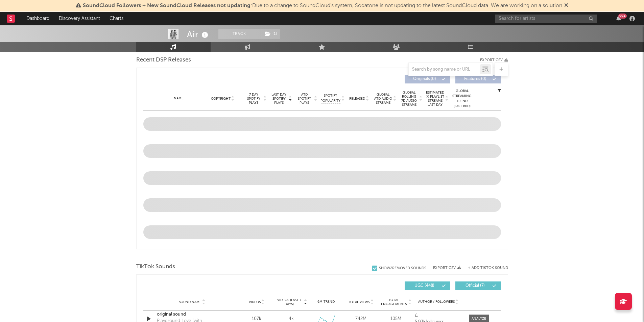 The image size is (644, 322). What do you see at coordinates (239, 34) in the screenshot?
I see `button: Track` at bounding box center [239, 34].